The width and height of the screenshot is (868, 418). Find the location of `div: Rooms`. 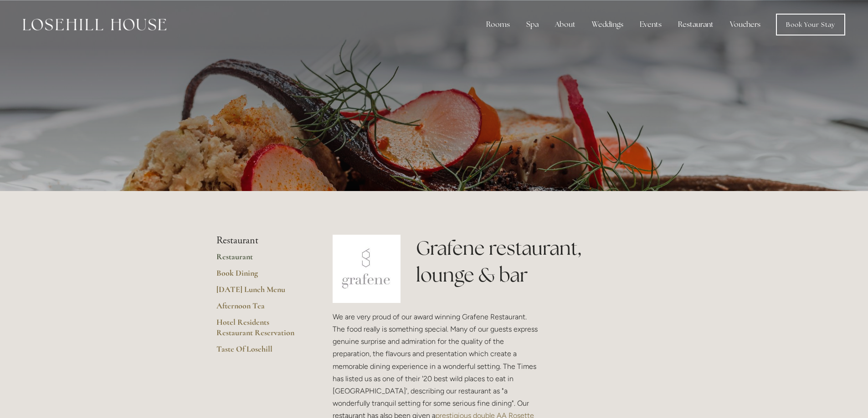

div: Rooms is located at coordinates (498, 25).